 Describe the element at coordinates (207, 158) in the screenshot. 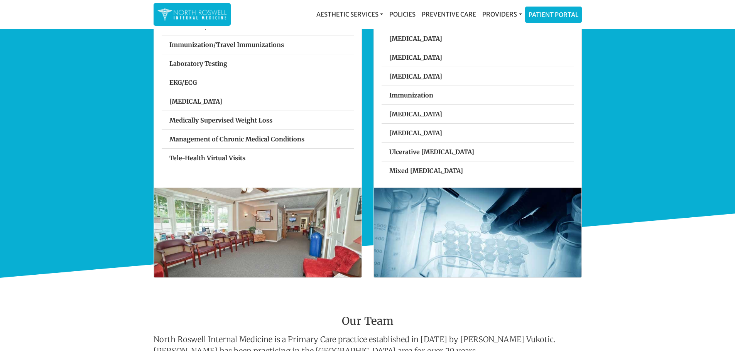

I see `strong: Tele-Health Virtual Visits` at that location.